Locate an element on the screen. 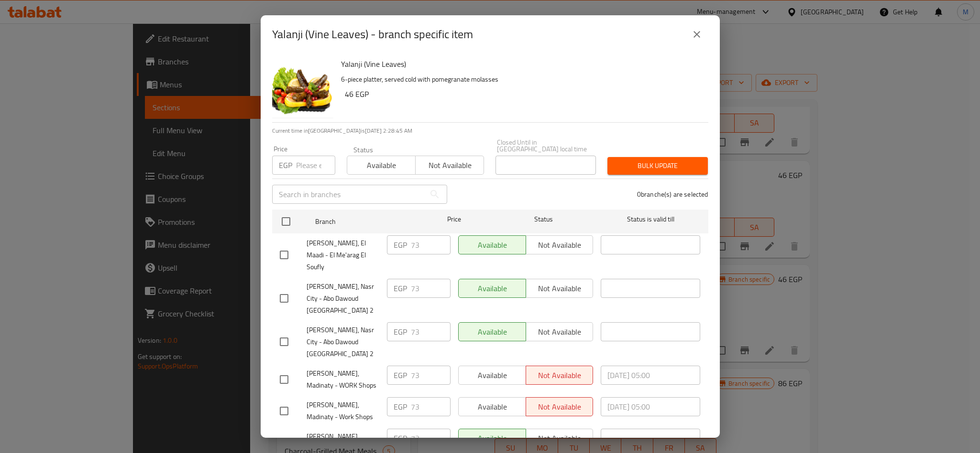 This screenshot has height=453, width=980. span: Available is located at coordinates (381, 165).